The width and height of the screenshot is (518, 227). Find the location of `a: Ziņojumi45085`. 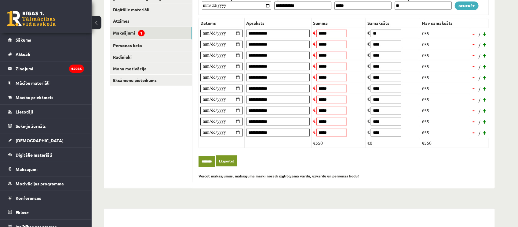

a: Ziņojumi45085 is located at coordinates (46, 68).